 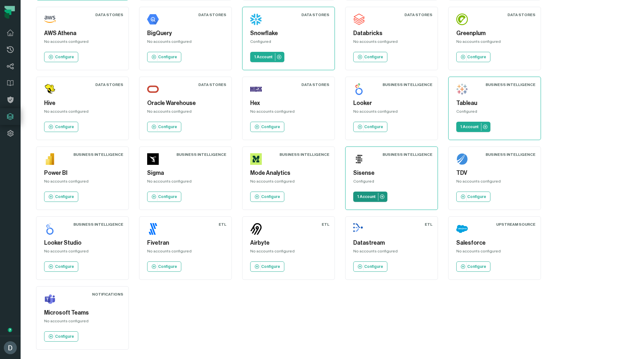 I want to click on div: Notifications, so click(x=107, y=294).